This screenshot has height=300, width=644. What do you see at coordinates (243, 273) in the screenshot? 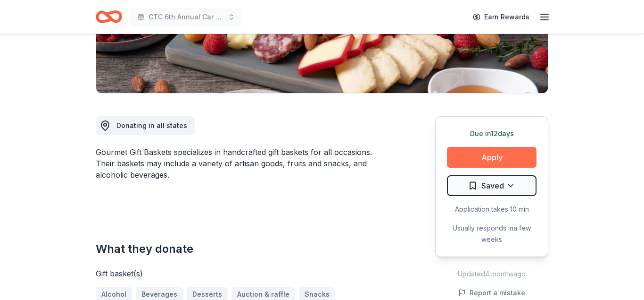
I see `div: Gift basket(s)` at bounding box center [243, 273].